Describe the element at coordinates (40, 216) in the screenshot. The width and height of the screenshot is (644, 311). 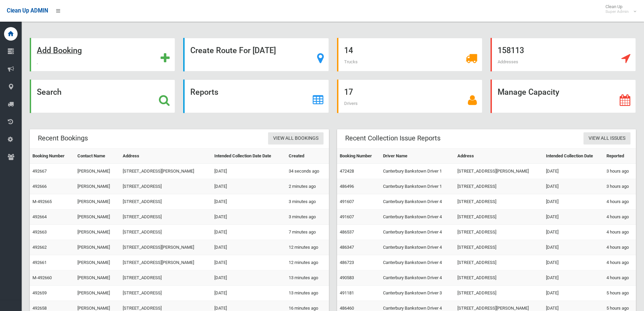
I see `a: 492664` at that location.